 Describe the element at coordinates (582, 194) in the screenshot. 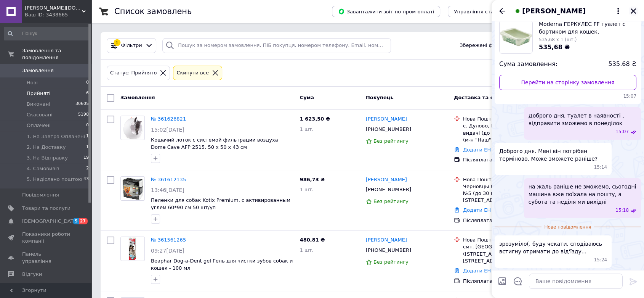

I see `span: на жаль раніше не зможемо, сьогодні машина вже поїхала на пошту, а субота та неділя ми вихідні` at that location.